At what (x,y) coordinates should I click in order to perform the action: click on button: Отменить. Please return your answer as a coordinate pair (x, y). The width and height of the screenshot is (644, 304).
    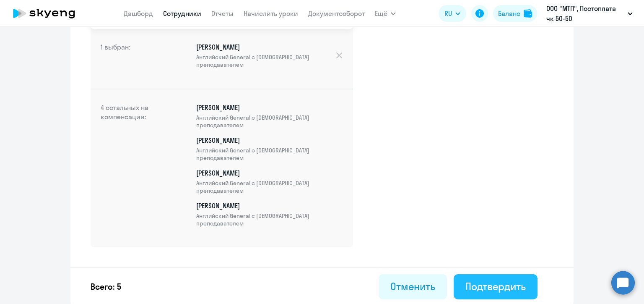
    Looking at the image, I should click on (413, 287).